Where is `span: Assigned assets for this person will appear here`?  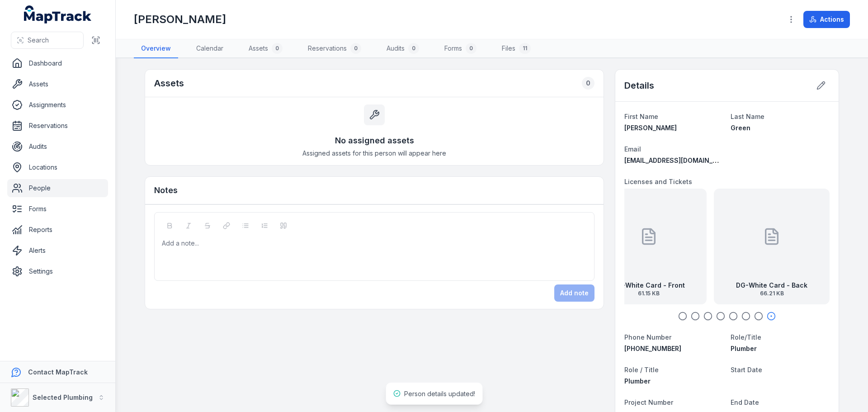
span: Assigned assets for this person will appear here is located at coordinates (374, 153).